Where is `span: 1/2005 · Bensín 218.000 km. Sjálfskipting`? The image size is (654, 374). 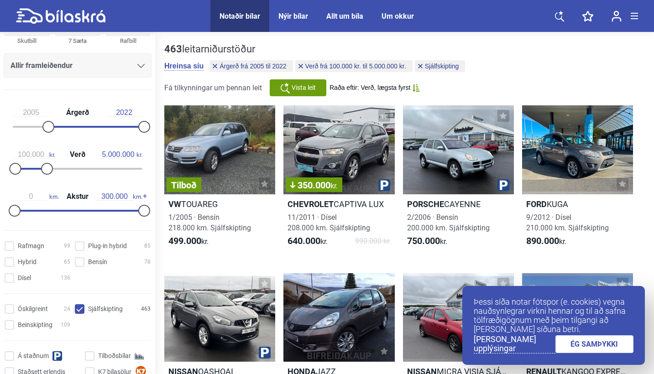 span: 1/2005 · Bensín 218.000 km. Sjálfskipting is located at coordinates (209, 223).